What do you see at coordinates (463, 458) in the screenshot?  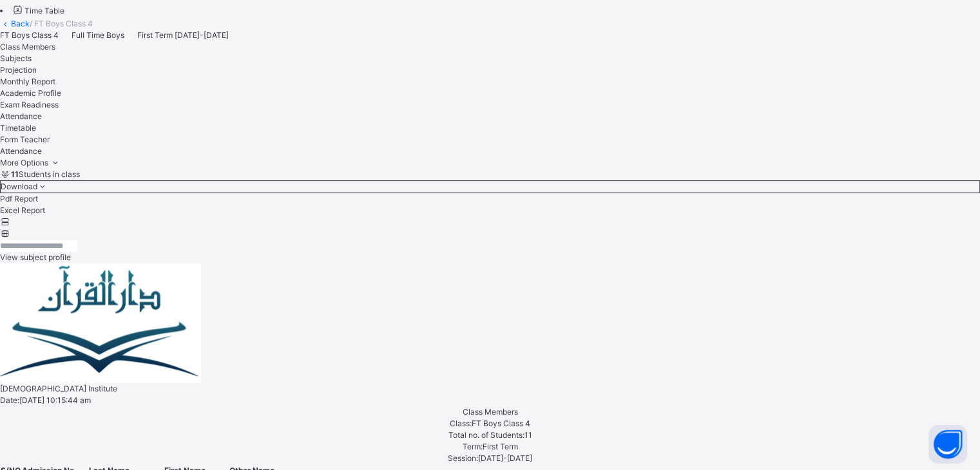 I see `span: Session:` at bounding box center [463, 458].